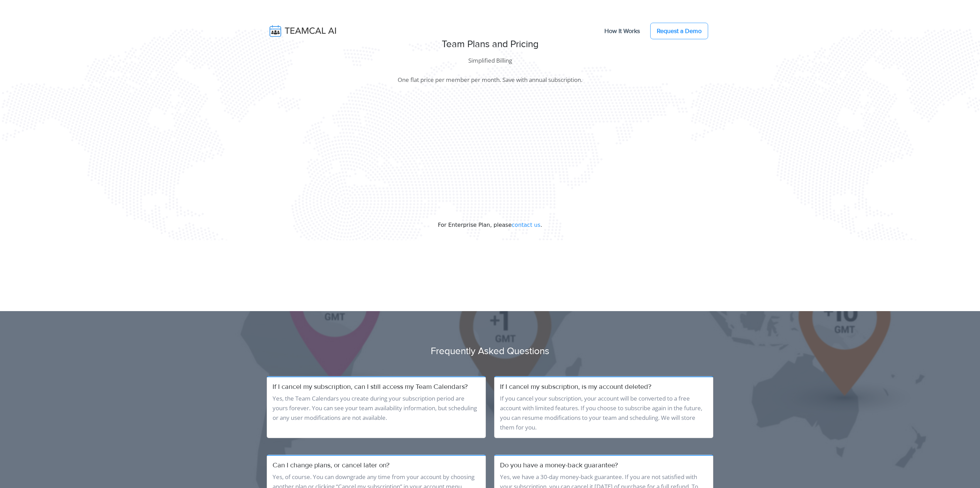  What do you see at coordinates (490, 70) in the screenshot?
I see `p: Simplified Billing One flat price per member per month. Save with annual subscription.` at bounding box center [490, 70].